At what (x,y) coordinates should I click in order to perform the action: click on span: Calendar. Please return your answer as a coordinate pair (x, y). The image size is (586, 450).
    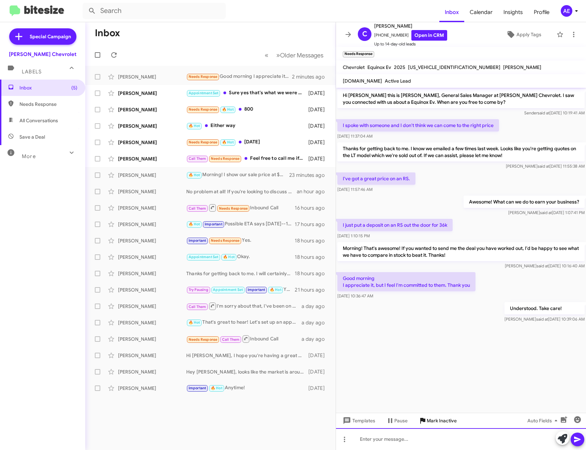
    Looking at the image, I should click on (481, 12).